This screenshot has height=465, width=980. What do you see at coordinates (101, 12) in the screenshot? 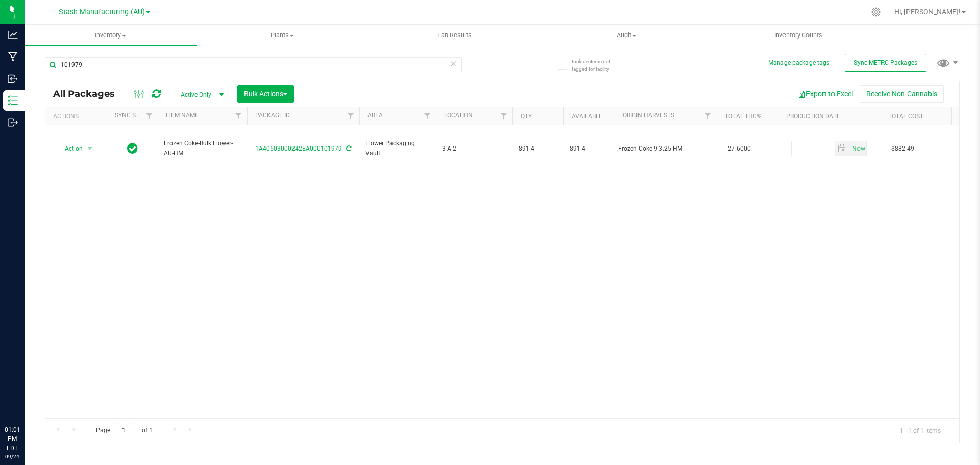
I see `span: Stash Manufacturing (AU)` at bounding box center [101, 12].